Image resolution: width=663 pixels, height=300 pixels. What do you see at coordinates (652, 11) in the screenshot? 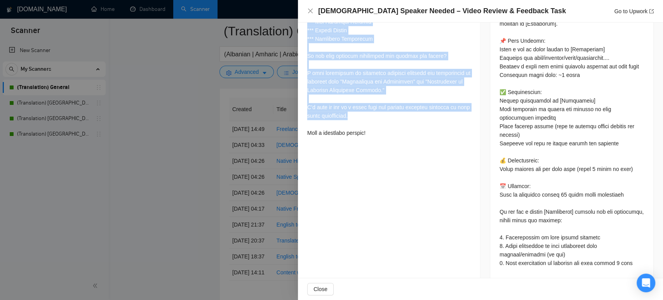
I see `span: export` at bounding box center [652, 11].